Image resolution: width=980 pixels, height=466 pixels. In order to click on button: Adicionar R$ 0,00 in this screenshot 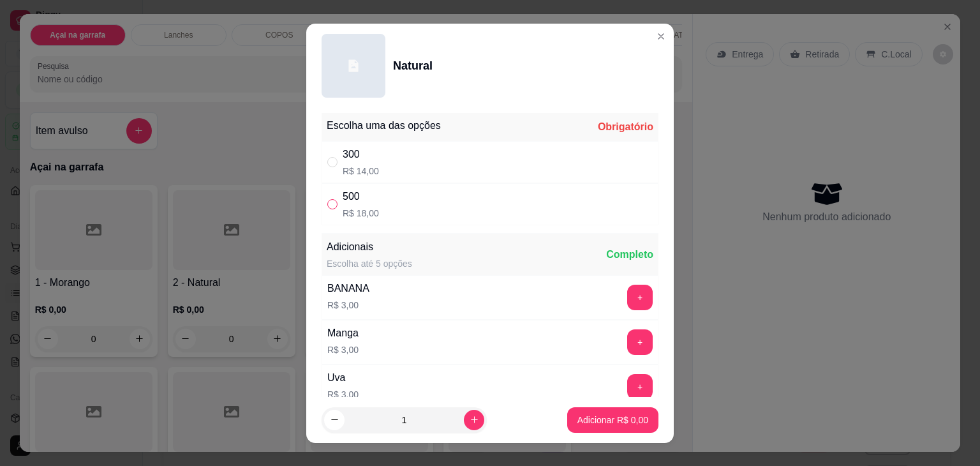, I will do `click(612, 419)`.